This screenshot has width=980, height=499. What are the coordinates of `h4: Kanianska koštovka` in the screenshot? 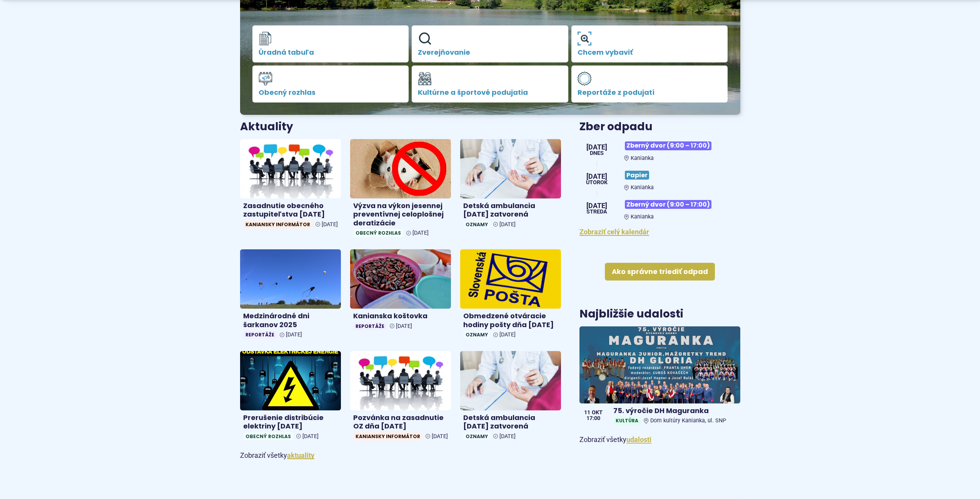 It's located at (401, 316).